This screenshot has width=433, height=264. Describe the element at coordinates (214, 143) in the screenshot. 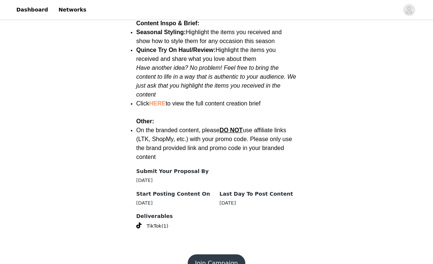

I see `span: On the branded content, please use affiliate links (LTK, ShopMy, etc.) with your promo code. Plea...` at that location.